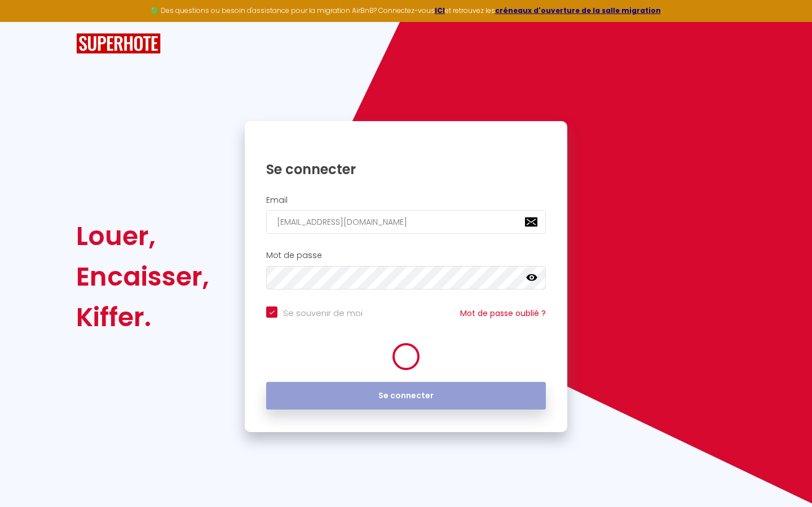  What do you see at coordinates (406, 169) in the screenshot?
I see `h1: Se connecter` at bounding box center [406, 169].